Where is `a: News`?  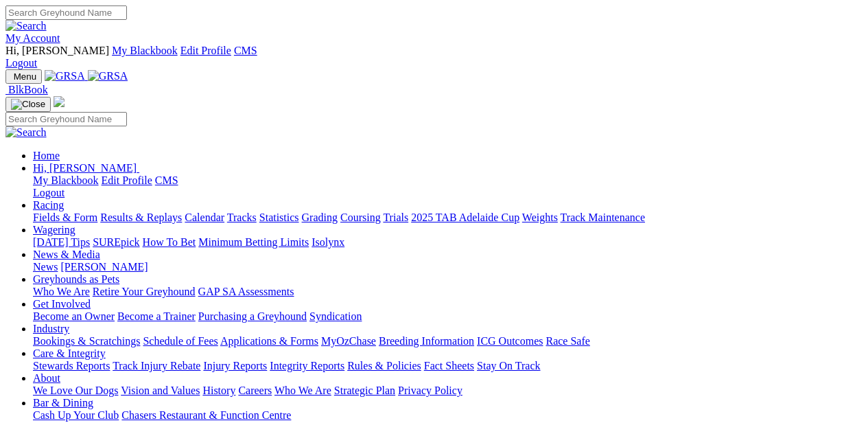
a: News is located at coordinates (46, 266).